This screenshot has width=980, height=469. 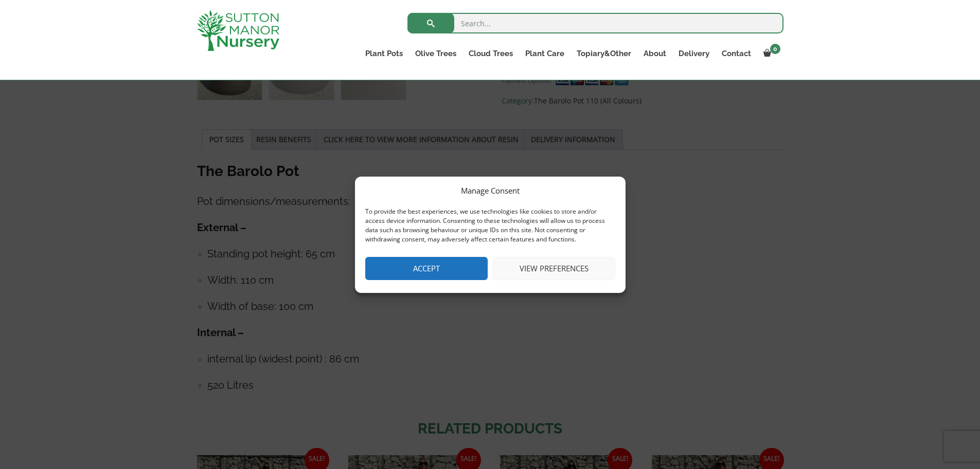 What do you see at coordinates (239, 30) in the screenshot?
I see `img: logo` at bounding box center [239, 30].